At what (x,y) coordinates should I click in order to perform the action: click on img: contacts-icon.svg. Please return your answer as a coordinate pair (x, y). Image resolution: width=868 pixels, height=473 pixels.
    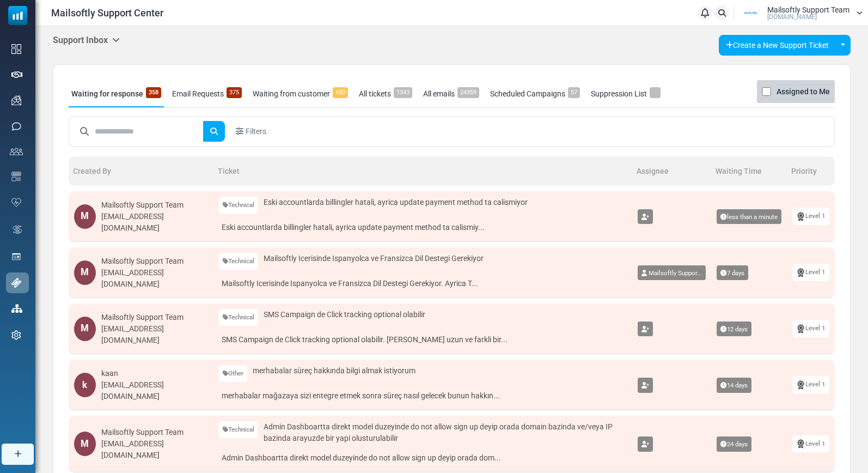
    Looking at the image, I should click on (16, 151).